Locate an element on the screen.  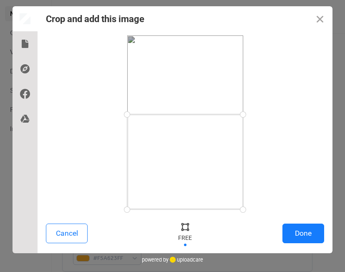
div: Google Drive is located at coordinates (25, 119).